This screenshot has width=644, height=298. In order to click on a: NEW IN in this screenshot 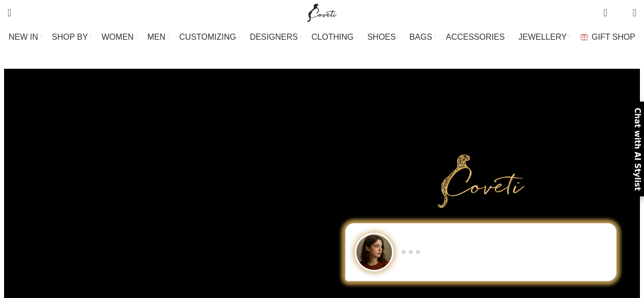, I will do `click(25, 38)`.